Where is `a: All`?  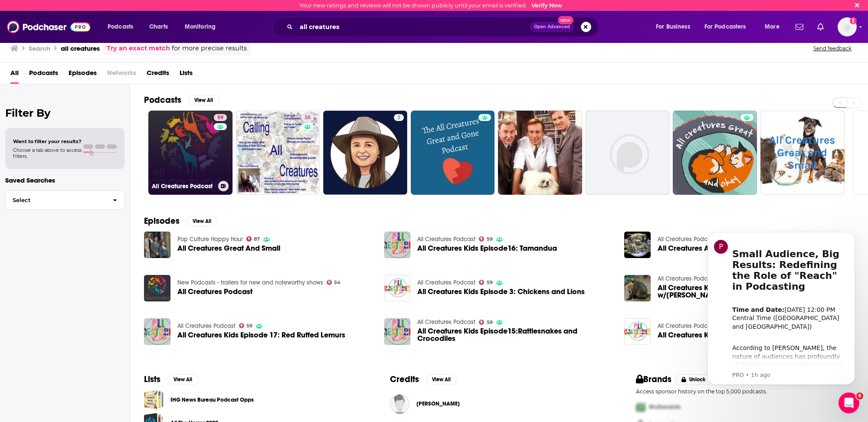 a: All is located at coordinates (14, 74).